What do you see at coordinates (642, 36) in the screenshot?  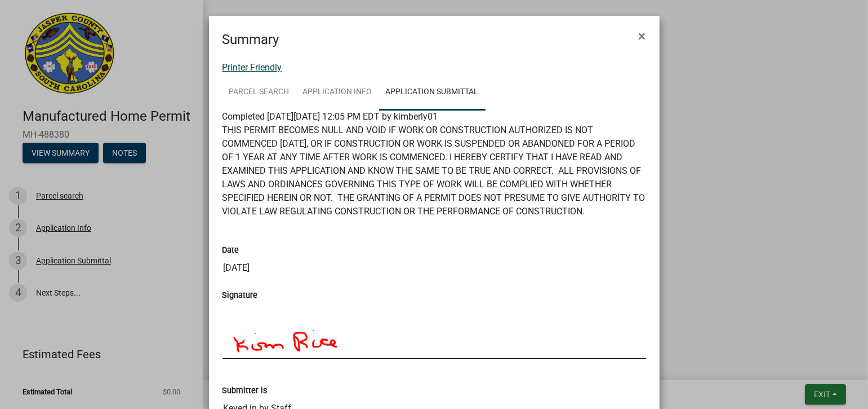 I see `button: Close` at bounding box center [642, 36].